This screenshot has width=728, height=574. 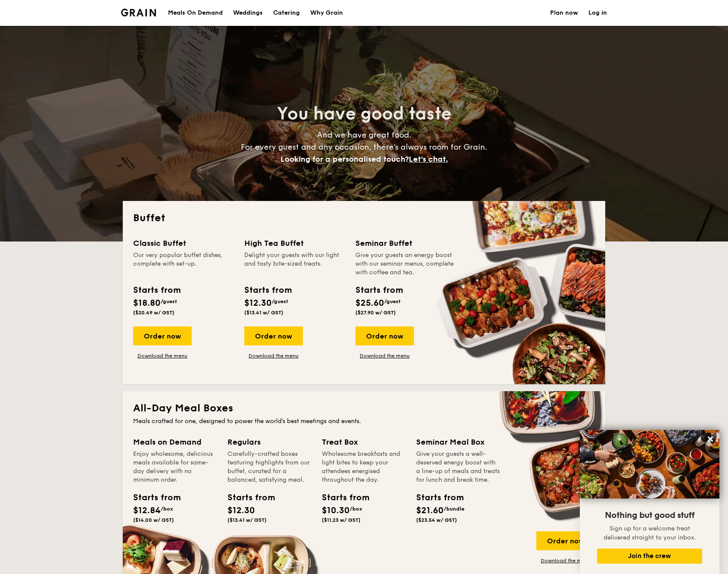 I want to click on div: High Tea Buffet, so click(x=294, y=243).